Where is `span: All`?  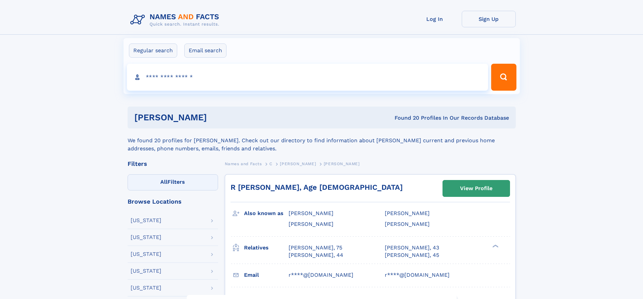
span: All is located at coordinates (164, 182).